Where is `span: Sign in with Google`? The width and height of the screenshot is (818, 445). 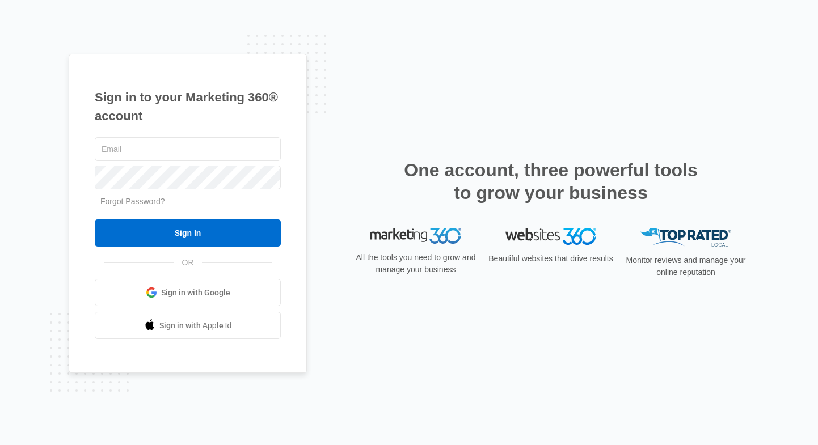
span: Sign in with Google is located at coordinates (196, 293).